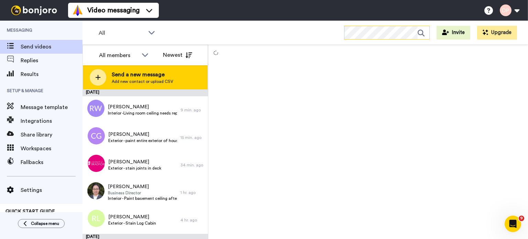 This screenshot has width=528, height=239. I want to click on button: Collapse menu, so click(41, 223).